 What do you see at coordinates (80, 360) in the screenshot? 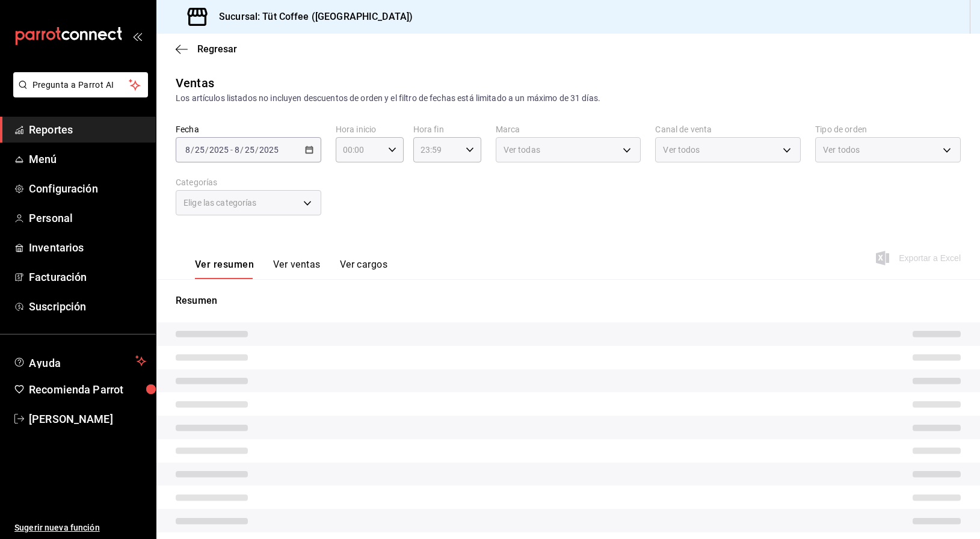
I see `span: Ayuda` at bounding box center [80, 360].